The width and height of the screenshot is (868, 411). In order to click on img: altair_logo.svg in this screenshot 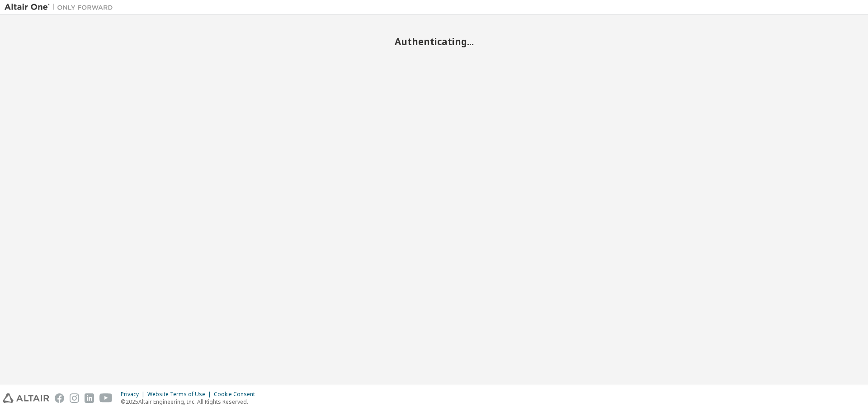, I will do `click(25, 398)`.